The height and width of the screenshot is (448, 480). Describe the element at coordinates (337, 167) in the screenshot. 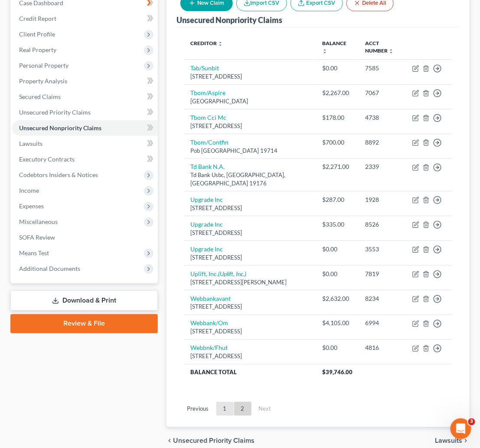

I see `div: $2,271.00` at that location.